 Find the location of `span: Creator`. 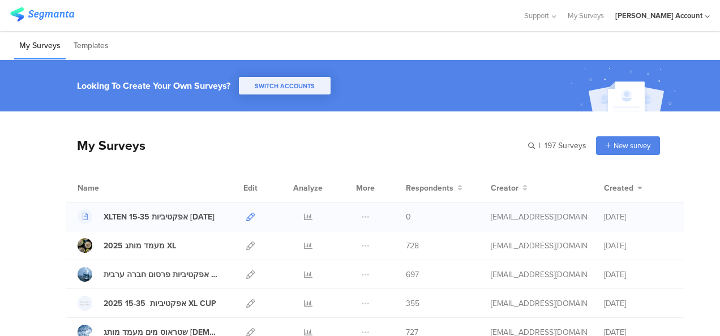

span: Creator is located at coordinates (504, 188).